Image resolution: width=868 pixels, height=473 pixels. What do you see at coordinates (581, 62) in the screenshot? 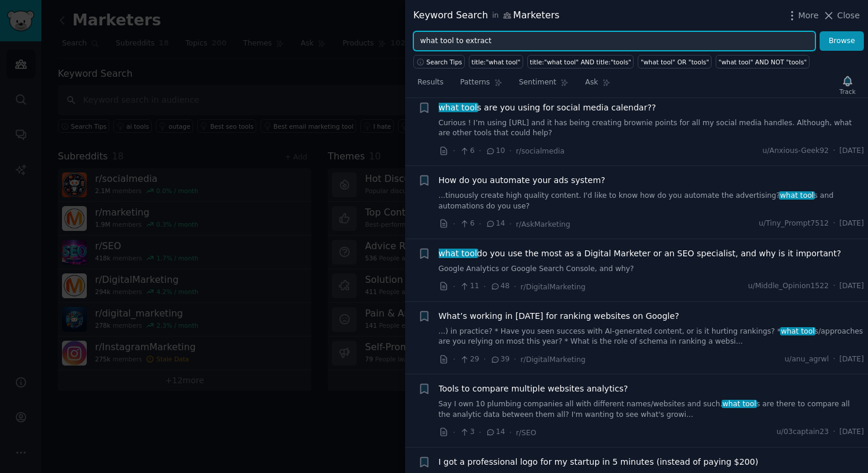
I see `div: title:"what tool" AND title:"tools"` at bounding box center [581, 62].